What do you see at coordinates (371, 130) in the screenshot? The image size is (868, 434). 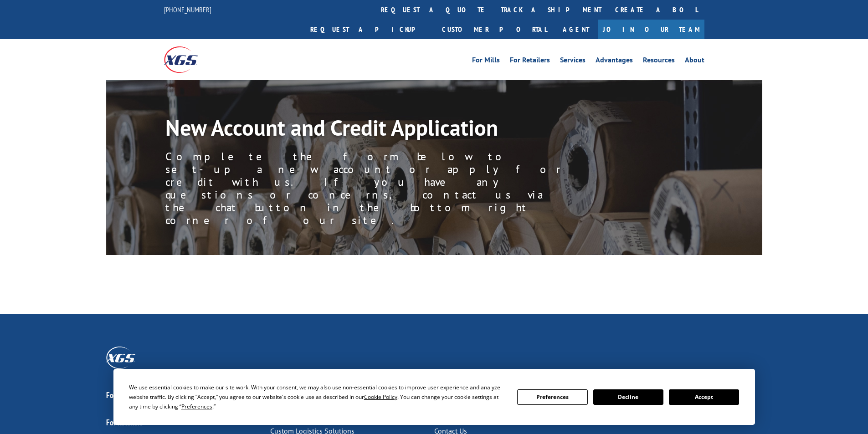 I see `h1: New Account and Credit Application` at bounding box center [371, 130].